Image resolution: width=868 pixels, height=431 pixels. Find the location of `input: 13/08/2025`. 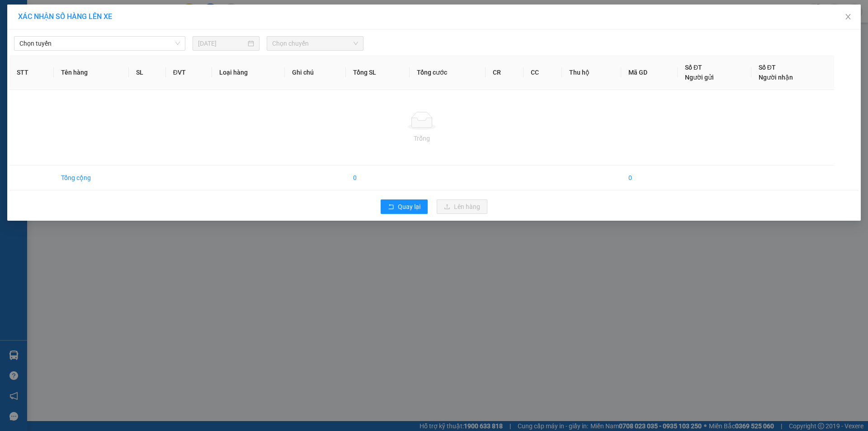

input: 13/08/2025 is located at coordinates (222, 44).